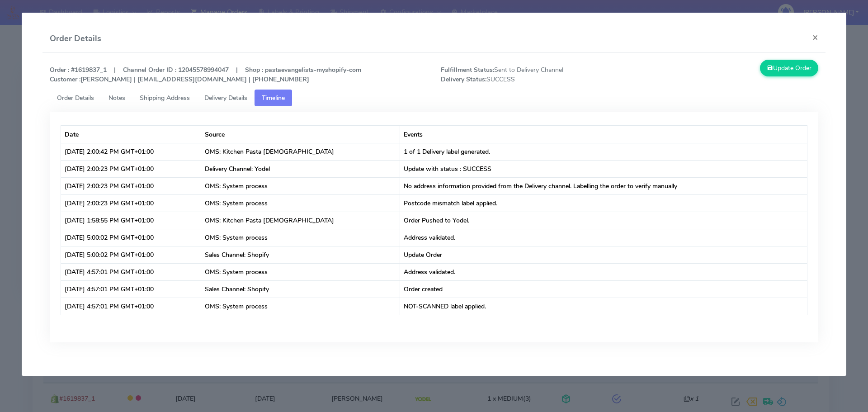 The image size is (868, 412). I want to click on th: Events, so click(603, 135).